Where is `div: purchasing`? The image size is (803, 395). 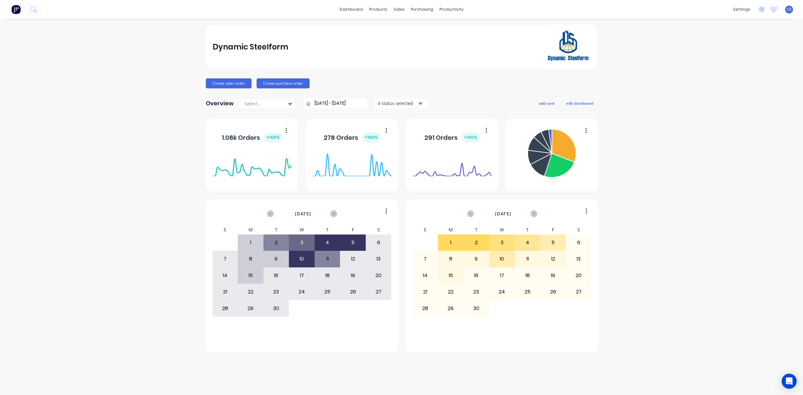
div: purchasing is located at coordinates (422, 9).